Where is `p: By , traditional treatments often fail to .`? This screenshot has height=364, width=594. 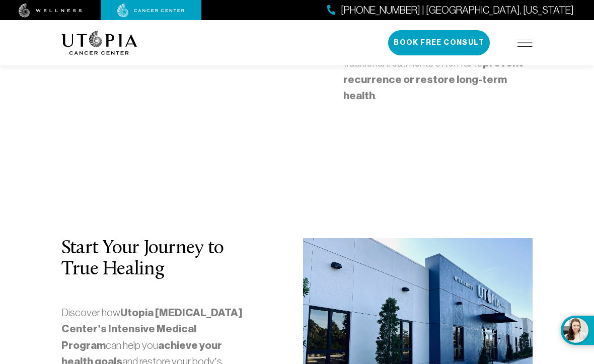
p: By , traditional treatments often fail to . is located at coordinates (438, 71).